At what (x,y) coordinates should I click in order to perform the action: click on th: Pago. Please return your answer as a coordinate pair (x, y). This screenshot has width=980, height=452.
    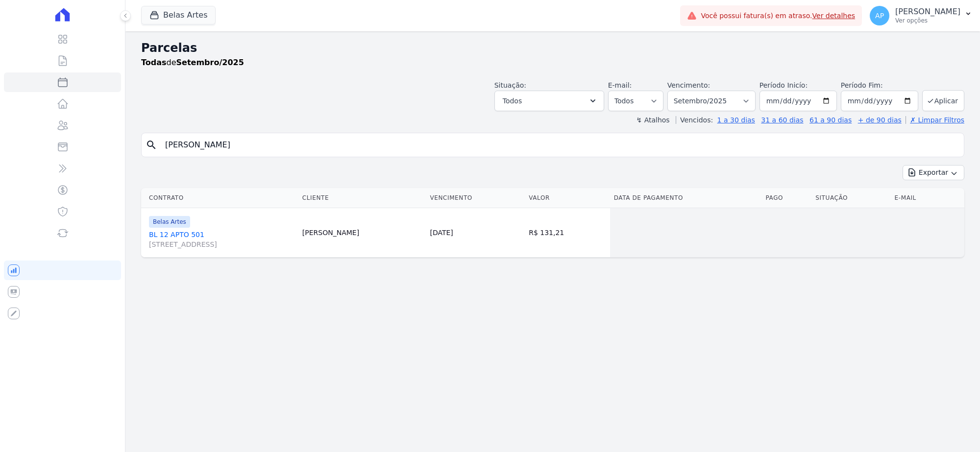
    Looking at the image, I should click on (787, 198).